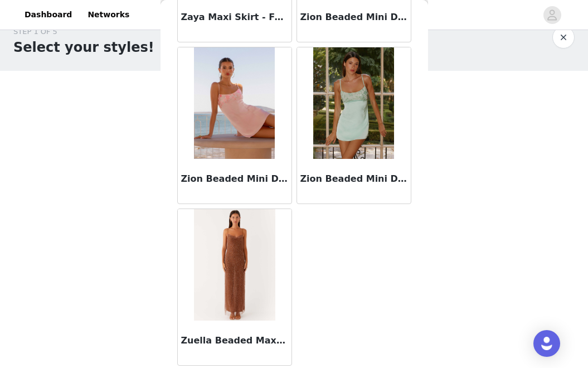 The height and width of the screenshot is (368, 588). I want to click on h3: Zion Beaded Mini Dress - Pink, so click(234, 179).